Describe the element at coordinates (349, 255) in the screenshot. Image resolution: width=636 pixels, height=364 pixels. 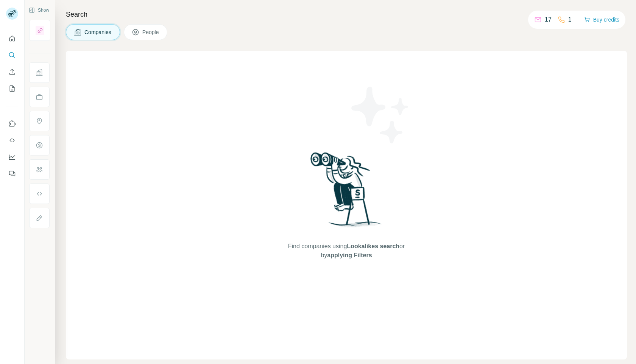
I see `span: applying Filters` at that location.